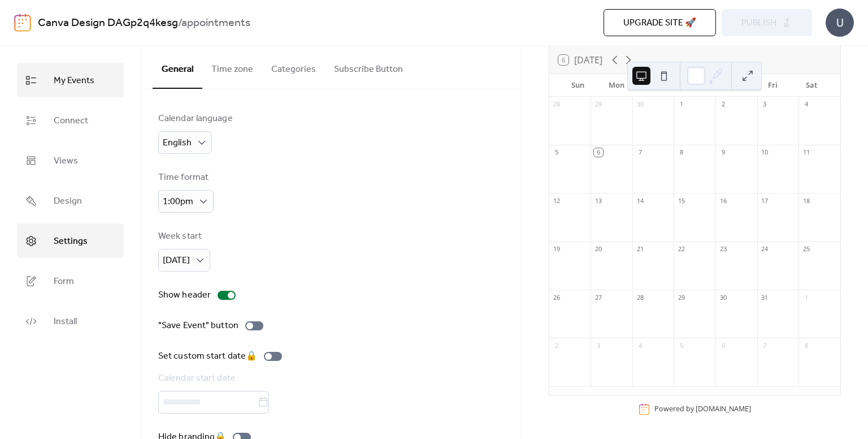 Image resolution: width=868 pixels, height=439 pixels. What do you see at coordinates (70, 121) in the screenshot?
I see `span: Connect` at bounding box center [70, 121].